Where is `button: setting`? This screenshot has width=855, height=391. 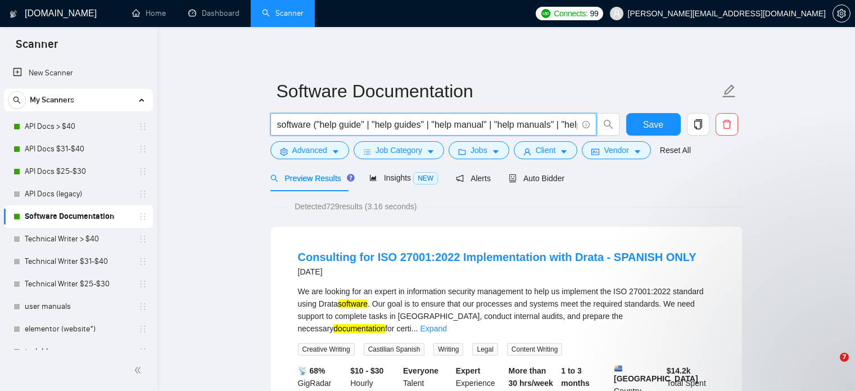
button: setting is located at coordinates (842, 13).